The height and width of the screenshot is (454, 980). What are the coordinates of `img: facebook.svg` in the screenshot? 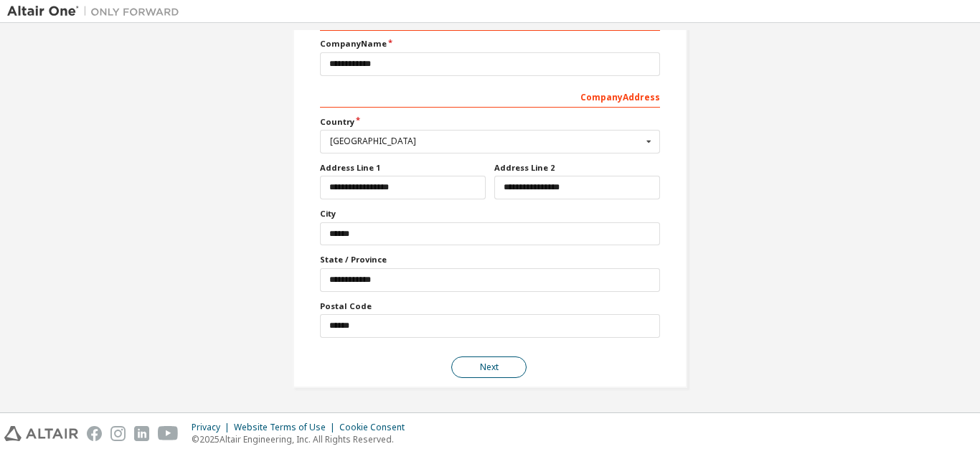 It's located at (94, 433).